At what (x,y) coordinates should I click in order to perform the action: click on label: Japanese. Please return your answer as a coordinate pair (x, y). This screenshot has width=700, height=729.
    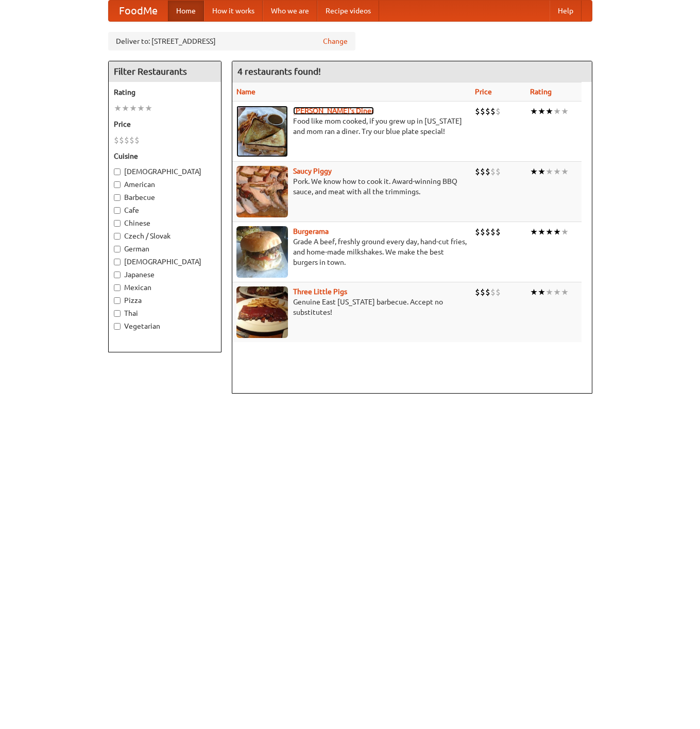
    Looking at the image, I should click on (165, 274).